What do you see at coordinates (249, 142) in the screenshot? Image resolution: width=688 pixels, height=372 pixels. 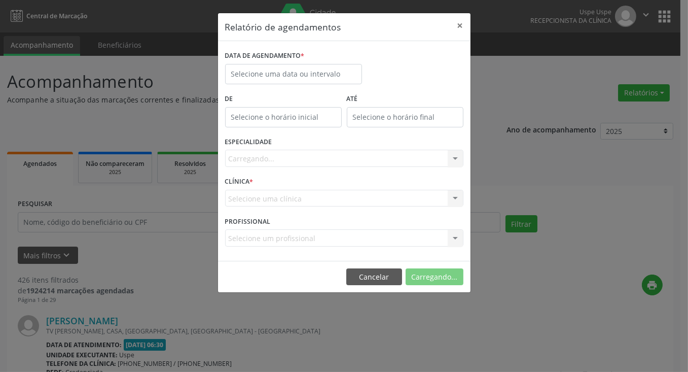 I see `label: ESPECIALIDADE` at bounding box center [249, 142].